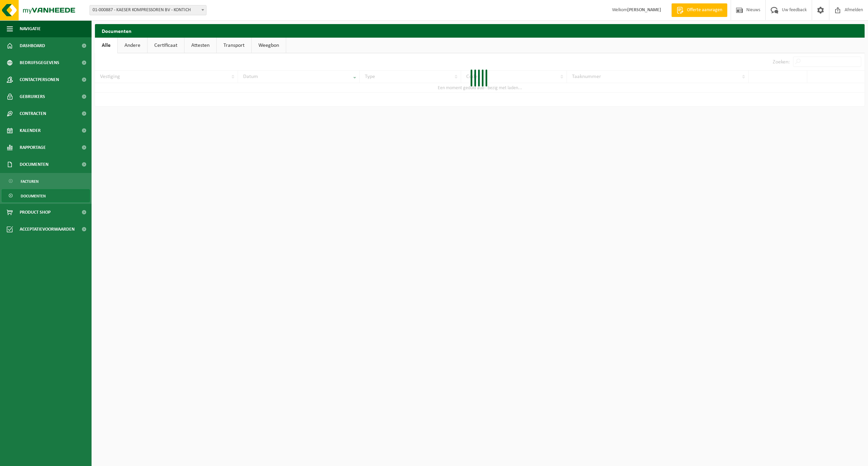 This screenshot has height=466, width=868. Describe the element at coordinates (35, 213) in the screenshot. I see `span: Product Shop` at that location.